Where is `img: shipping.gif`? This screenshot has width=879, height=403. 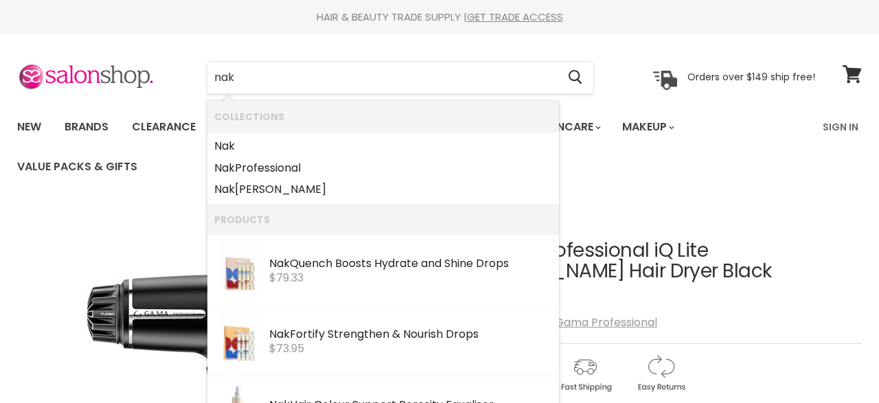 img: shipping.gif is located at coordinates (585, 373).